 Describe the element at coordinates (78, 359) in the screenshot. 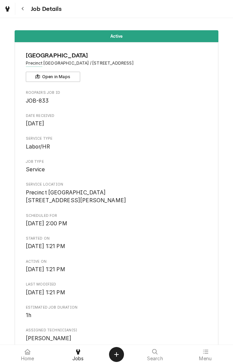

I see `span: Jobs` at that location.